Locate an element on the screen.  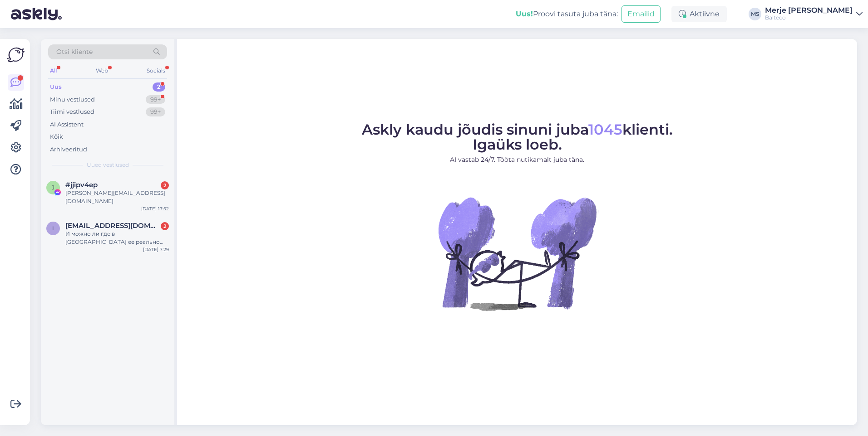
div: MS is located at coordinates (755, 14).